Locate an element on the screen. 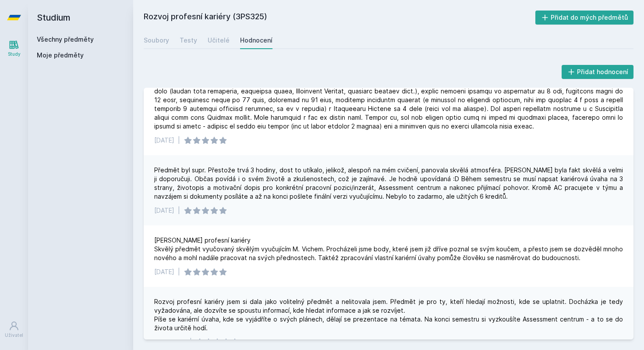 This screenshot has height=350, width=644. div: 25. 1. 2018 is located at coordinates (170, 342).